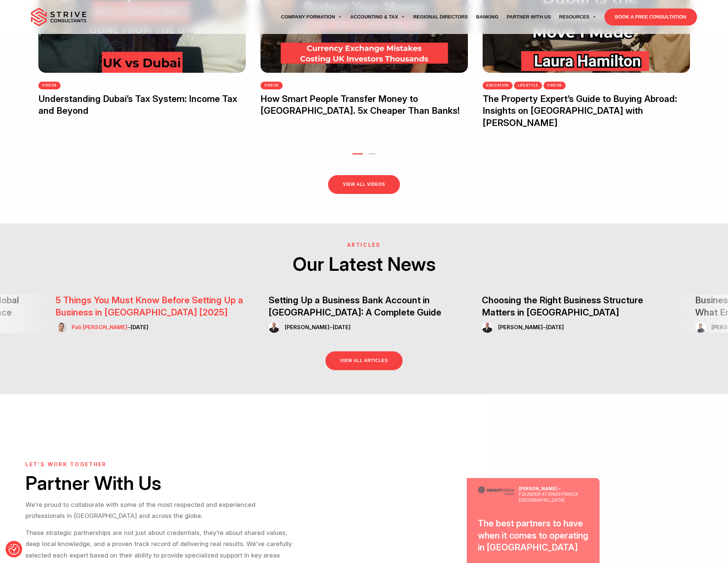 Image resolution: width=728 pixels, height=563 pixels. I want to click on img: main-logo.svg, so click(59, 17).